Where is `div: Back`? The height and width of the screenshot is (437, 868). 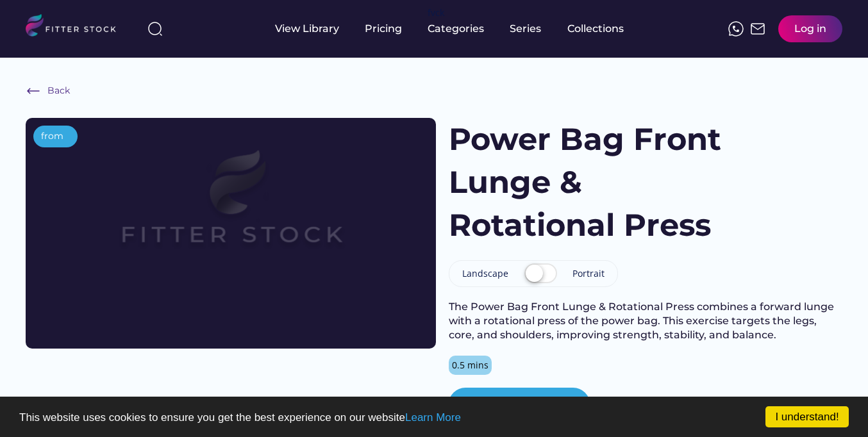 div: Back is located at coordinates (58, 91).